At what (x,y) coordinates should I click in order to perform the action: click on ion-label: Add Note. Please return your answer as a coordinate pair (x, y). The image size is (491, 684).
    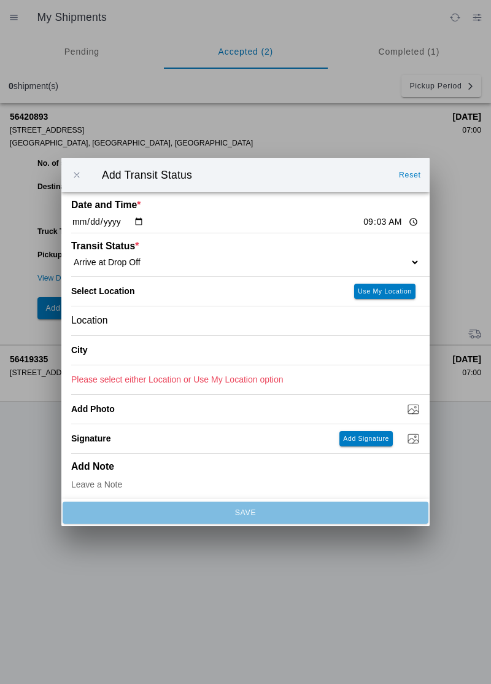
    Looking at the image, I should click on (202, 466).